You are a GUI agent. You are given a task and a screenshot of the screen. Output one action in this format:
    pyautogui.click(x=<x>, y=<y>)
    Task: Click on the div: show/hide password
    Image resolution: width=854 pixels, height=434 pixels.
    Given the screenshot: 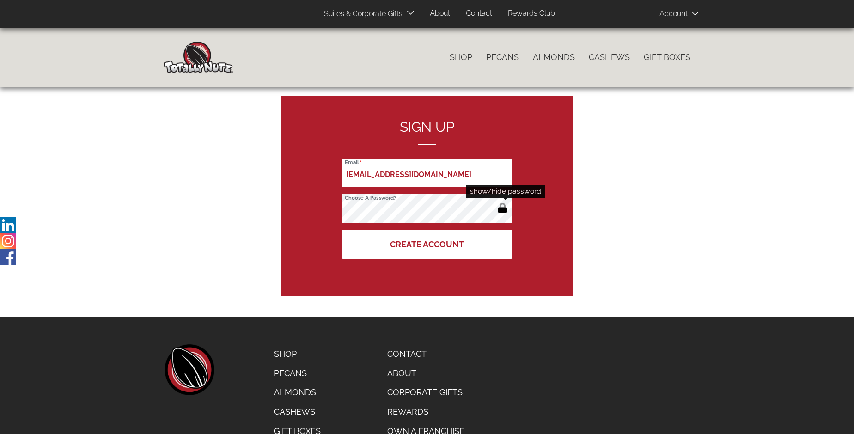 What is the action you would take?
    pyautogui.click(x=506, y=191)
    